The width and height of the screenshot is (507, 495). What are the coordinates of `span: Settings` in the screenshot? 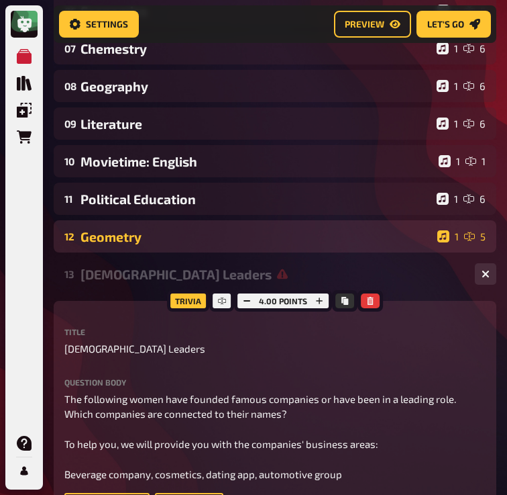 It's located at (107, 24).